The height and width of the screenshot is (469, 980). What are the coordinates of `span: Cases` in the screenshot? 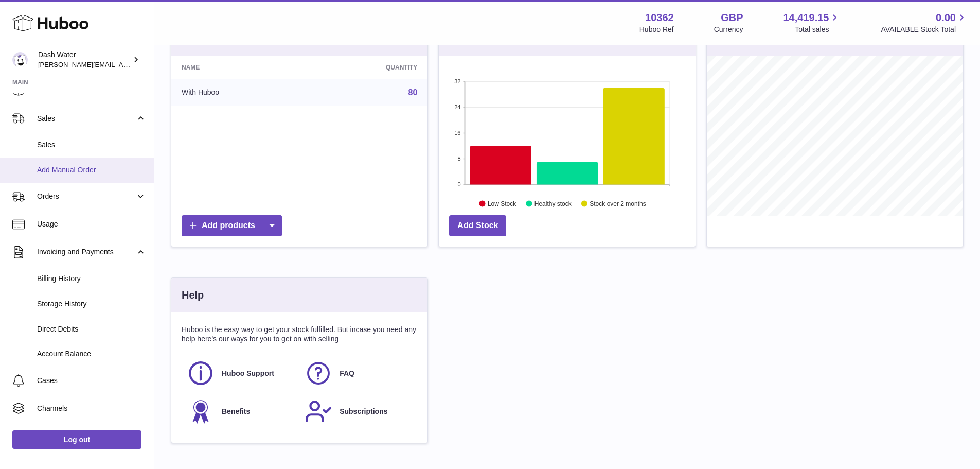 It's located at (92, 381).